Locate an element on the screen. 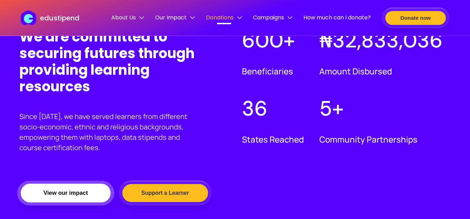 This screenshot has width=470, height=219. p: Amount Disbursed is located at coordinates (382, 71).